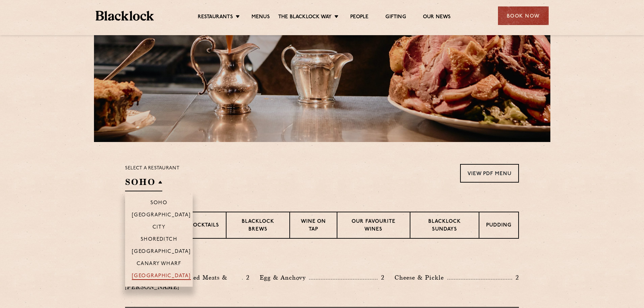 Image resolution: width=644 pixels, height=308 pixels. Describe the element at coordinates (152, 169) in the screenshot. I see `p: Select a restaurant` at that location.